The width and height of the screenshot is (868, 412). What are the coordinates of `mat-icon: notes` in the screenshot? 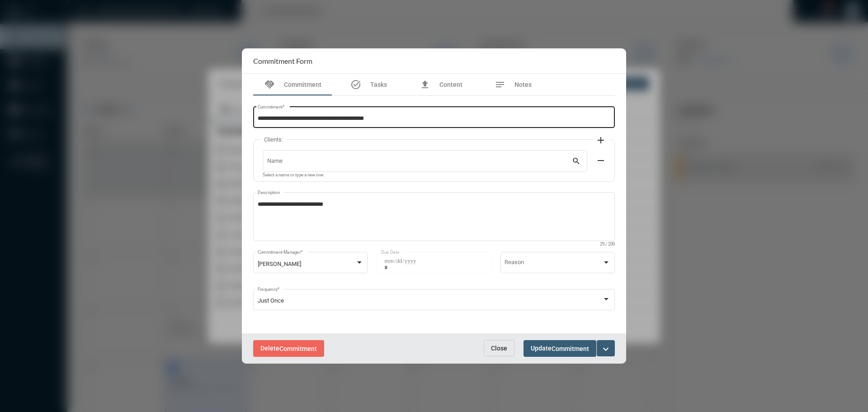 It's located at (500, 85).